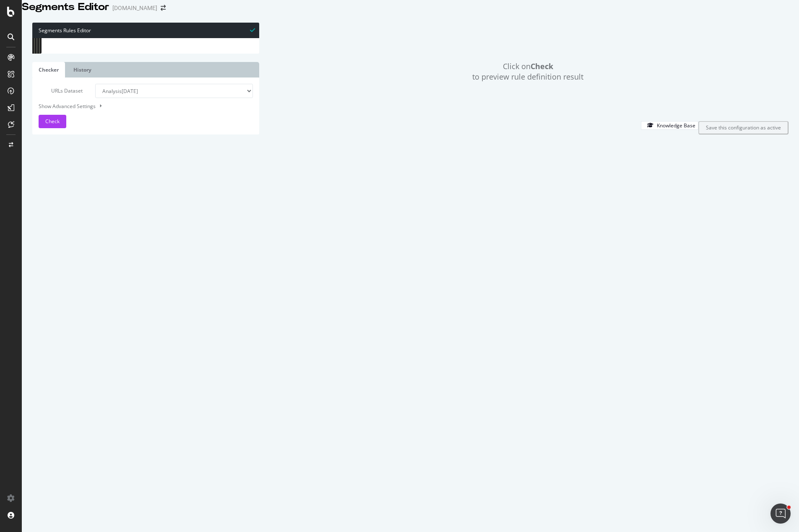  Describe the element at coordinates (670, 126) in the screenshot. I see `button: Knowledge Base` at that location.